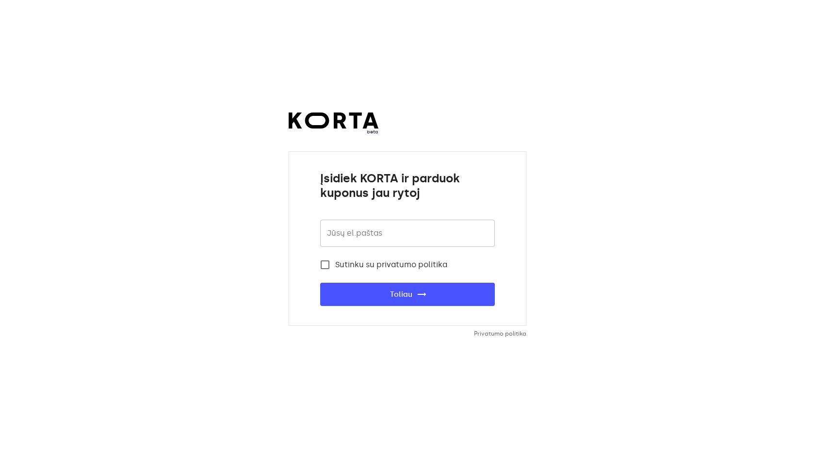  What do you see at coordinates (500, 334) in the screenshot?
I see `a: Privatumo politika` at bounding box center [500, 334].